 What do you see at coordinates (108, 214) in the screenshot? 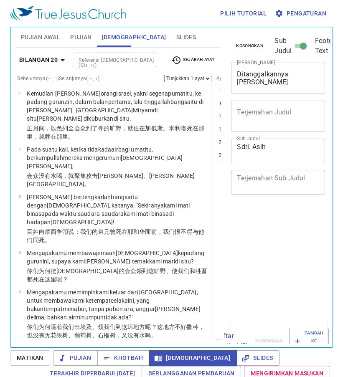
I see `wh3863: kami mati binasa` at bounding box center [108, 214].